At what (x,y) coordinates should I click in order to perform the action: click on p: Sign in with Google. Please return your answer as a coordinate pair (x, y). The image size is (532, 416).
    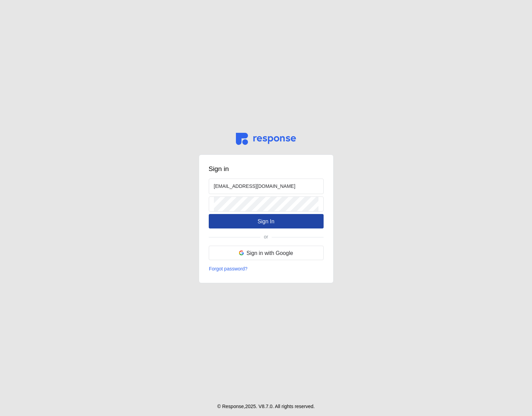
    Looking at the image, I should click on (270, 253).